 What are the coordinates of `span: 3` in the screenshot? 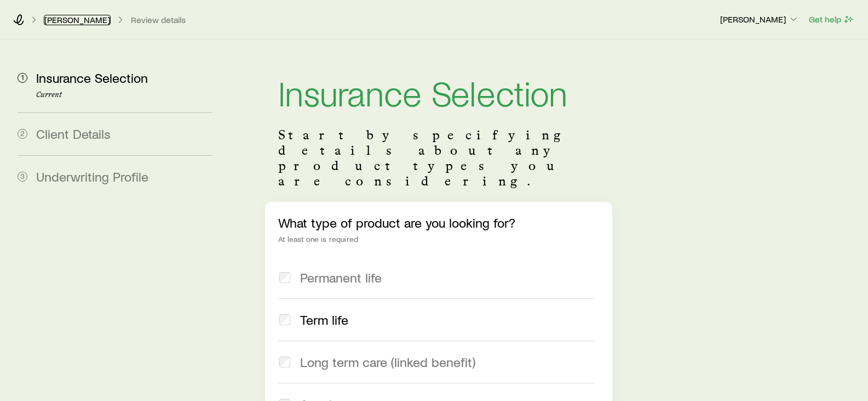 It's located at (22, 177).